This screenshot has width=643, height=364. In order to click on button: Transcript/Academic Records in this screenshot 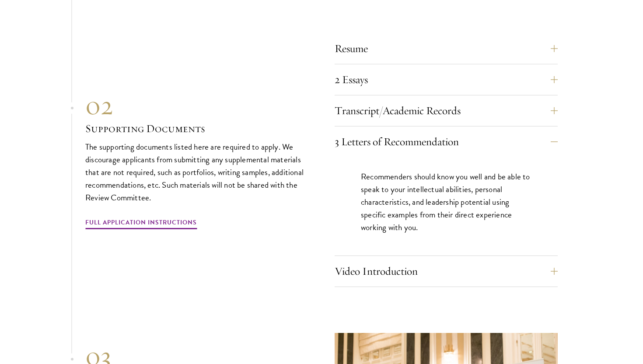, I will do `click(446, 111)`.